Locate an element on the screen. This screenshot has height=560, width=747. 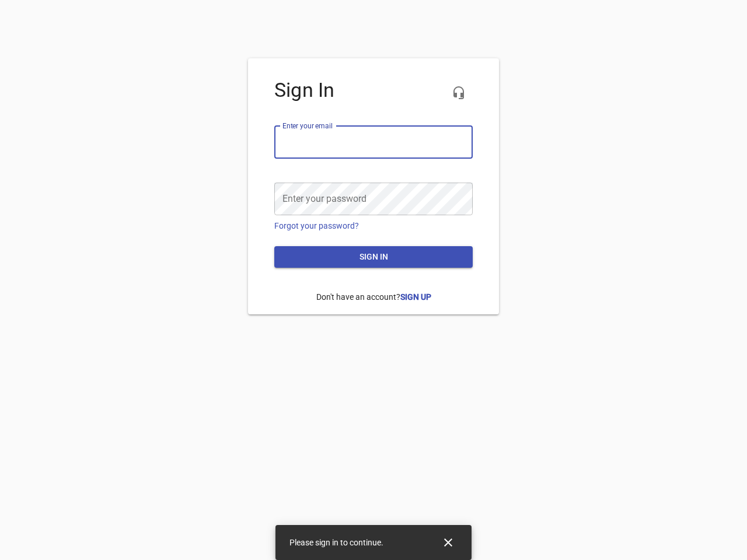
span: Please sign in to continue. is located at coordinates (336, 542).